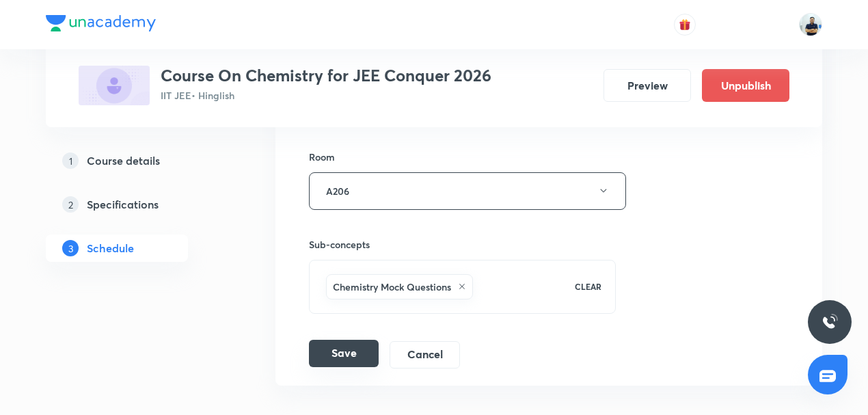 The width and height of the screenshot is (868, 415). What do you see at coordinates (110, 248) in the screenshot?
I see `h5: Schedule` at bounding box center [110, 248].